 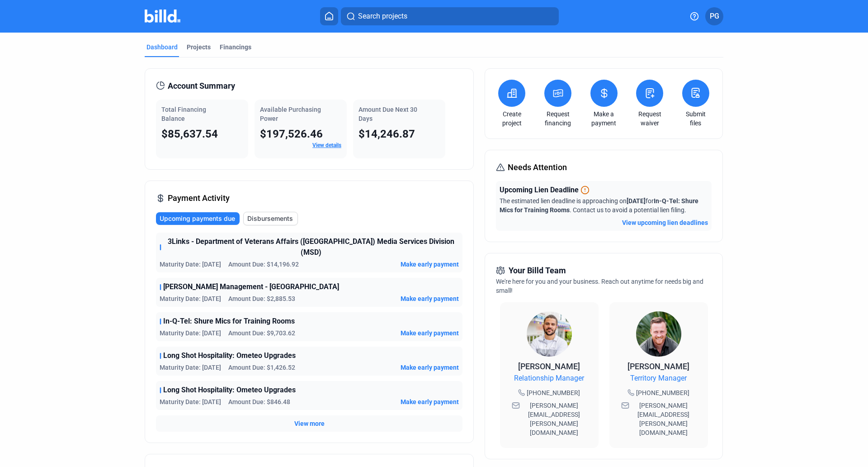 What do you see at coordinates (264, 264) in the screenshot?
I see `span: Amount Due: $14,196.92` at bounding box center [264, 264].